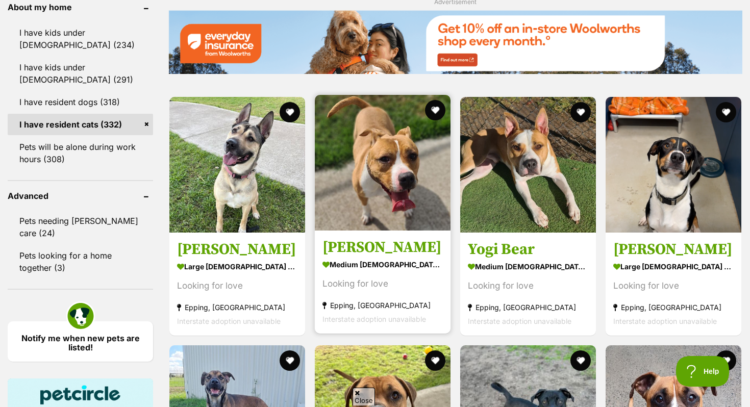 This screenshot has width=750, height=407. I want to click on img: Yogi Bear - American Staffy Dog, so click(528, 165).